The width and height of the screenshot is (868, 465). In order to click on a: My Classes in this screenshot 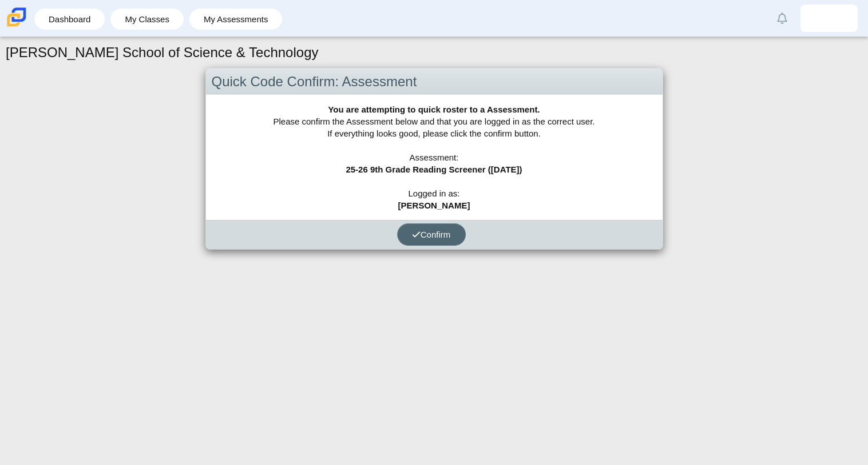, I will do `click(147, 19)`.